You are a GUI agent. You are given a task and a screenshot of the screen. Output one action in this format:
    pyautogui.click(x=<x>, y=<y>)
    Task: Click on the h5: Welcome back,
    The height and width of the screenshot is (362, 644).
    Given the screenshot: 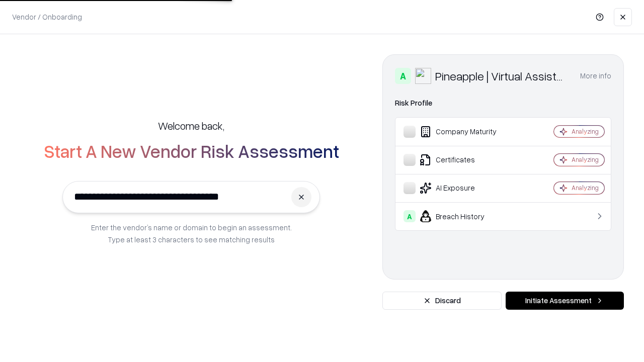 What is the action you would take?
    pyautogui.click(x=191, y=126)
    